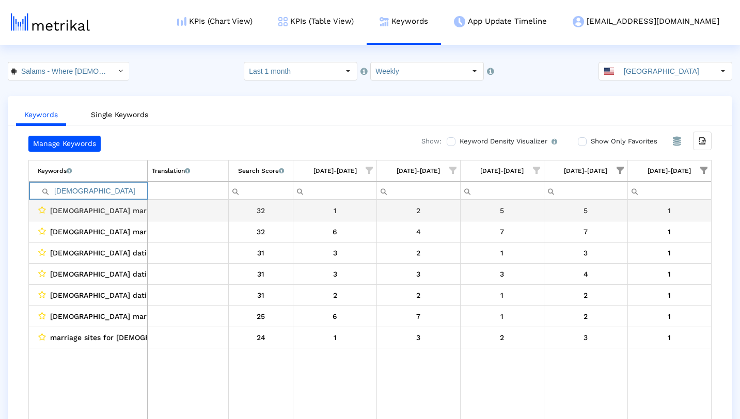 The height and width of the screenshot is (419, 740). Describe the element at coordinates (537, 170) in the screenshot. I see `span: Show filter options for column '09/14/25-09/20/25'` at that location.